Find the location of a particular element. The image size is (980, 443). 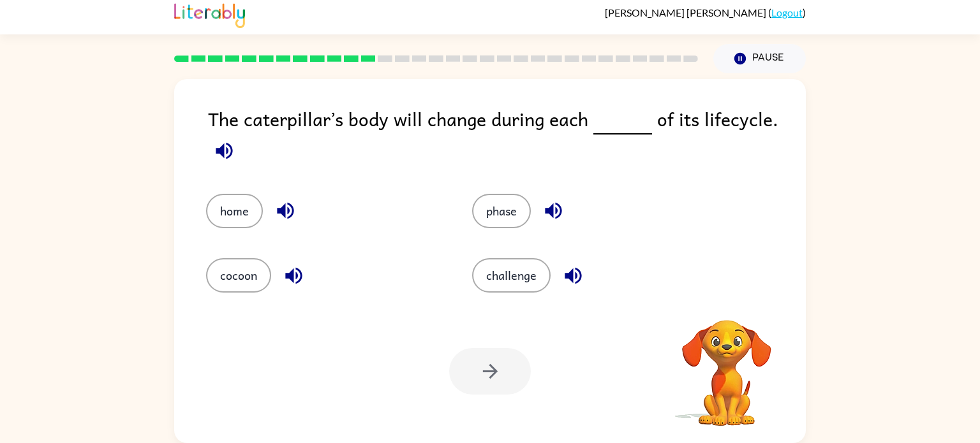

button: Pause is located at coordinates (759, 59).